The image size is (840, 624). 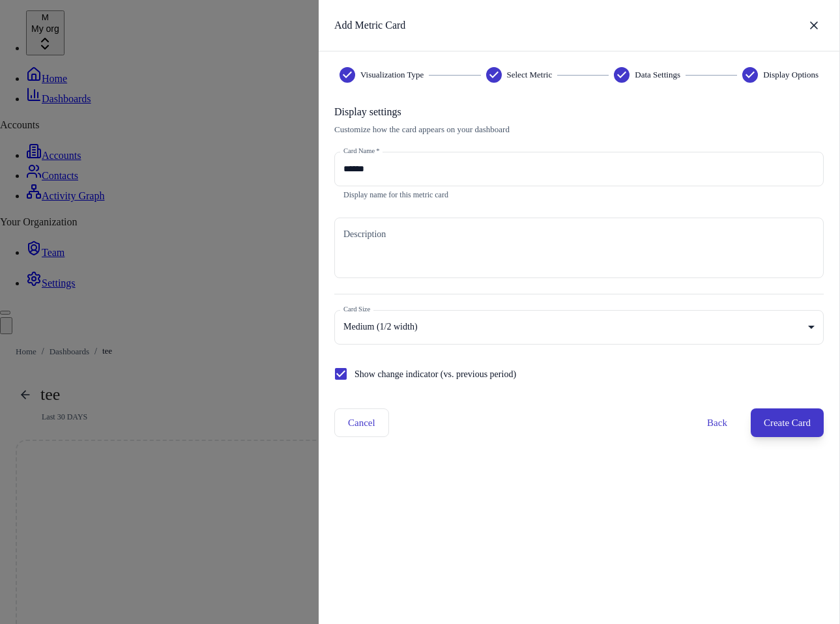 What do you see at coordinates (362, 423) in the screenshot?
I see `button: Cancel` at bounding box center [362, 423].